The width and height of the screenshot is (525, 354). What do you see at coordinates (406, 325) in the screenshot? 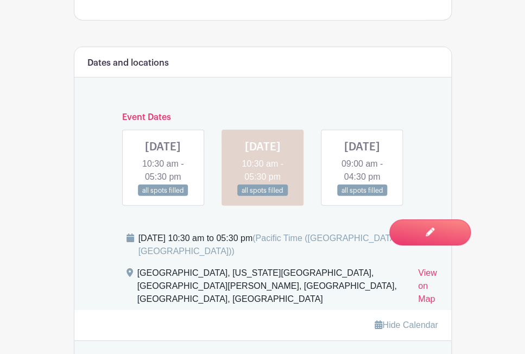
I see `a: Hide Calendar` at bounding box center [406, 325].